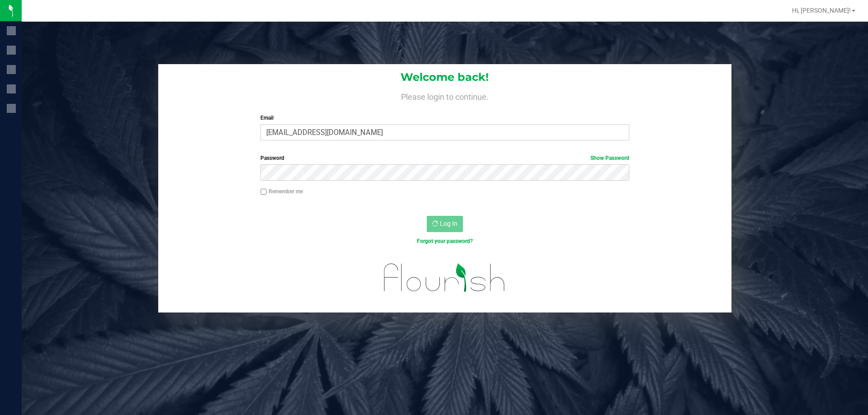 The image size is (868, 415). Describe the element at coordinates (444, 224) in the screenshot. I see `button: Log In` at that location.